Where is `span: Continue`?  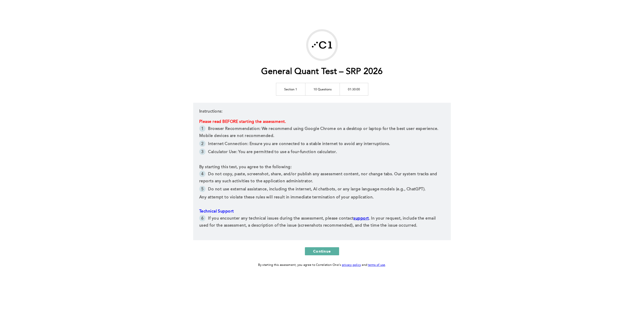 span: Continue is located at coordinates (322, 252).